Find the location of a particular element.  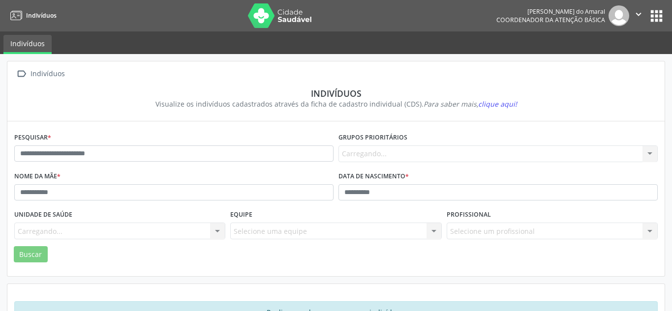

span: clique aqui! is located at coordinates (497, 104).